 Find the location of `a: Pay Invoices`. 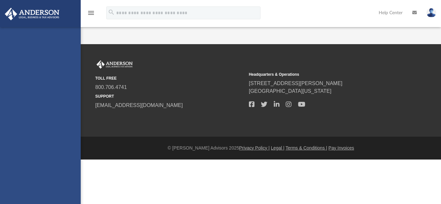

a: Pay Invoices is located at coordinates (341, 148).